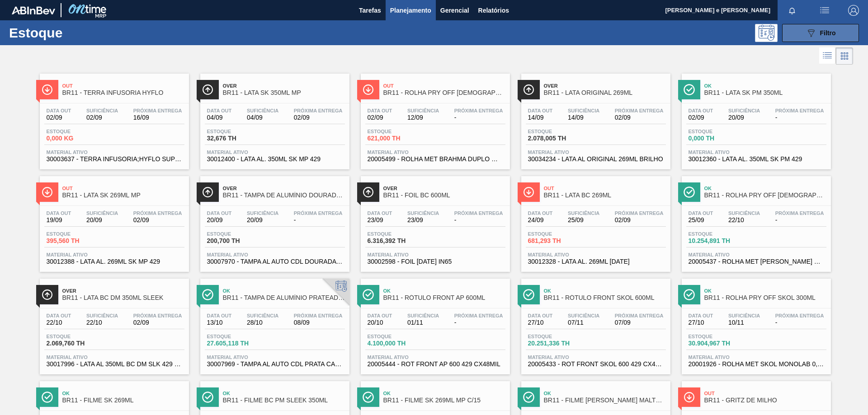  What do you see at coordinates (445, 92) in the screenshot?
I see `span: BR11 - ROLHA PRY OFF BRAHMA DUPLO MALTE 300ML` at bounding box center [445, 92].